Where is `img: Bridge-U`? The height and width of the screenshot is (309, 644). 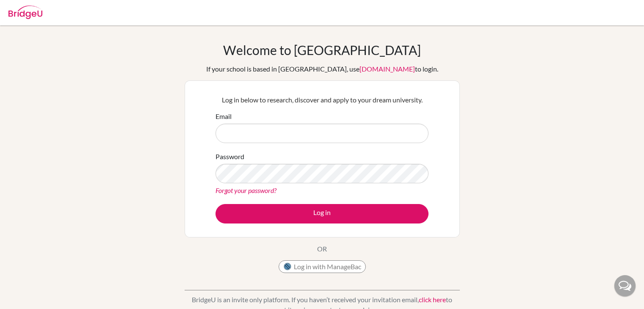 img: Bridge-U is located at coordinates (26, 12).